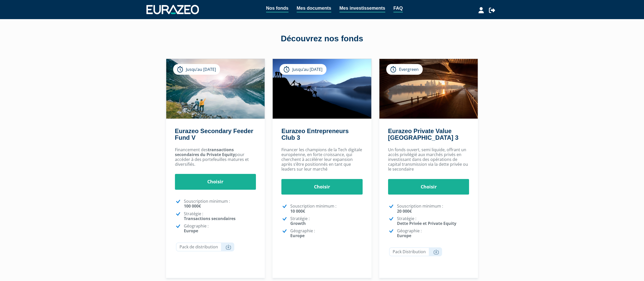 The width and height of the screenshot is (644, 281). Describe the element at coordinates (322, 39) in the screenshot. I see `div: Découvrez nos fonds` at that location.